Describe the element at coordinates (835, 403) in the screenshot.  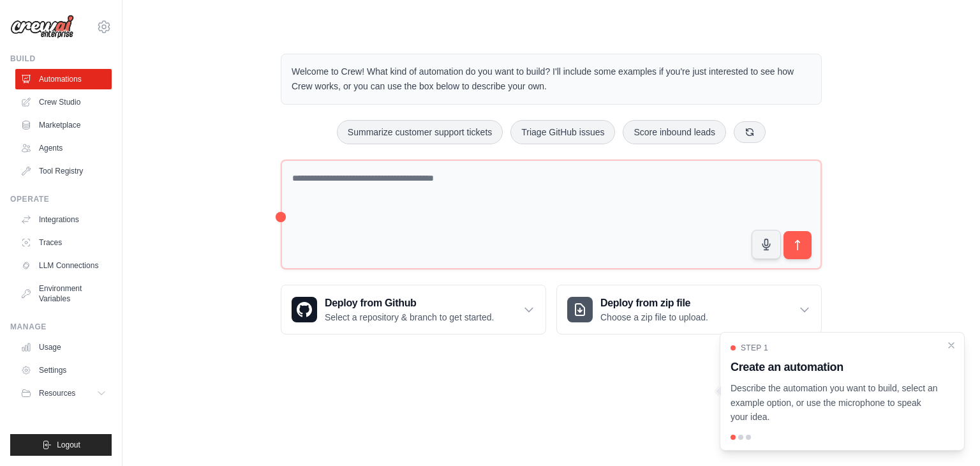
I see `p: Describe the automation you want to build, select an example option, or use the microphone to spe...` at that location.